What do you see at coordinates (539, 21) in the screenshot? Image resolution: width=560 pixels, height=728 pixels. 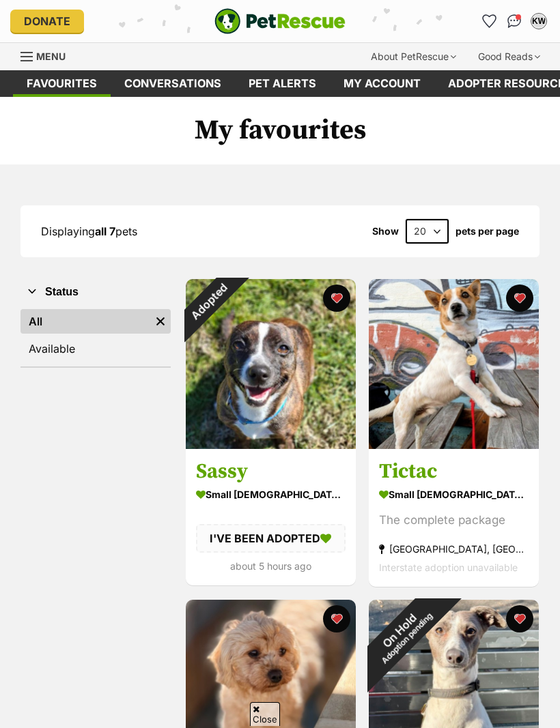 I see `button: My account` at bounding box center [539, 21].